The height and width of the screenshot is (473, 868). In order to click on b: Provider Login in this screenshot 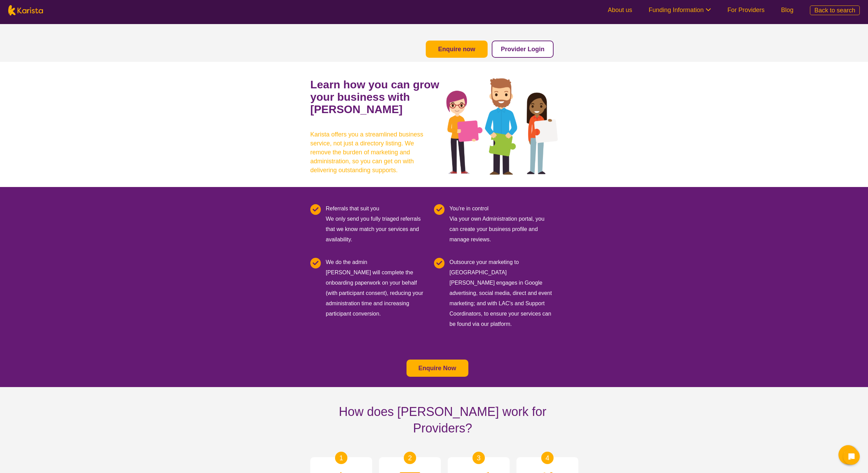, I will do `click(522, 49)`.